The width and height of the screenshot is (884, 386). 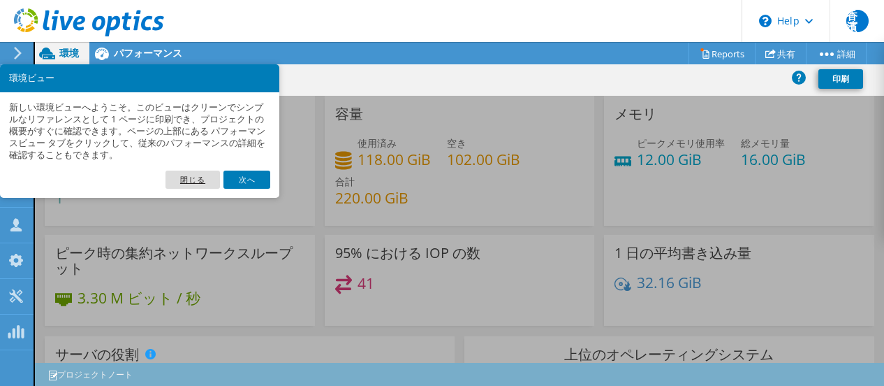 I want to click on p: 新しい環境ビューへようこそ。このビューはクリーンでシンプルなリファレンスとして 1 ページに印刷でき、プロジェクトの概要がすぐに確認できます。ページの上部にある パフォーマンスビュー タブをクリ..., so click(x=140, y=131).